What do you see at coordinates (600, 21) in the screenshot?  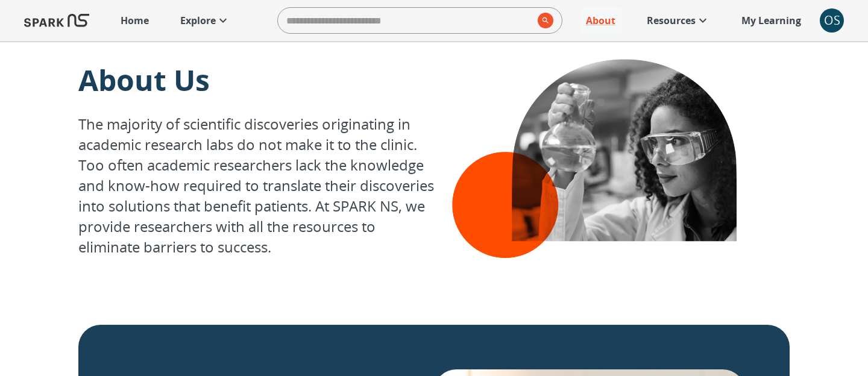 I see `a: About` at bounding box center [600, 21].